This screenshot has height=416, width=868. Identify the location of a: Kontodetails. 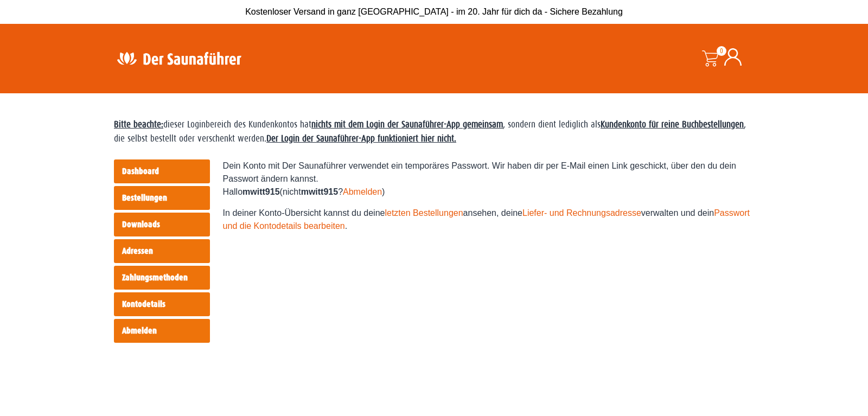
(161, 304).